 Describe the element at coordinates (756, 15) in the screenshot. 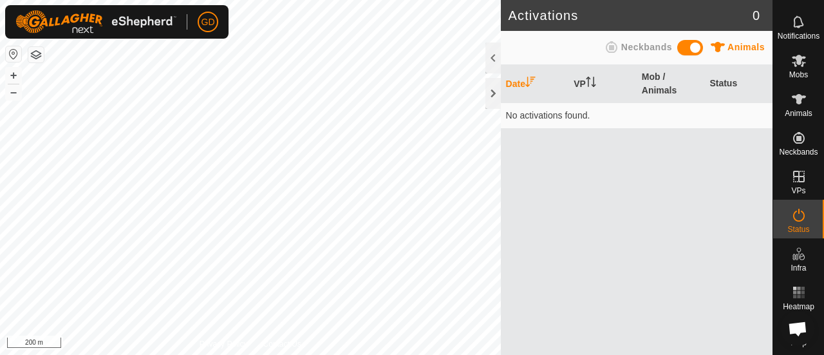

I see `span: 0` at that location.